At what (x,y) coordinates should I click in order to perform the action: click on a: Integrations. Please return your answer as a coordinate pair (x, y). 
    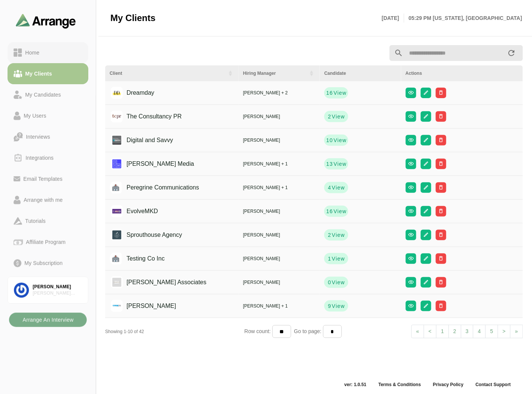
    Looking at the image, I should click on (47, 158).